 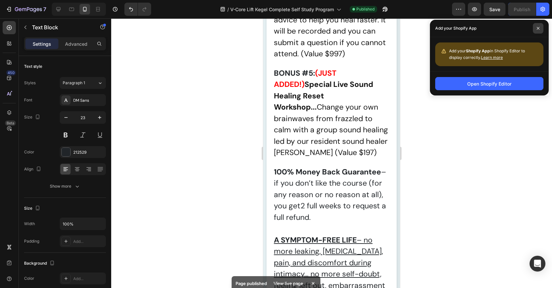 What do you see at coordinates (60, 77) in the screenshot?
I see `strong: Special Live Sound Healing Reset Workshop...` at bounding box center [60, 77].